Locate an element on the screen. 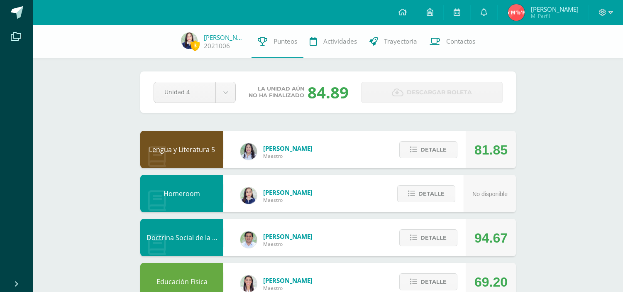  div: Doctrina Social de la Iglesia is located at coordinates (182, 237).